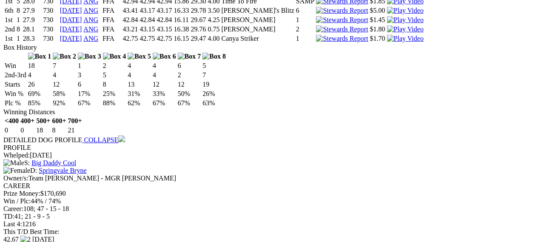  I want to click on img: Box 8, so click(214, 57).